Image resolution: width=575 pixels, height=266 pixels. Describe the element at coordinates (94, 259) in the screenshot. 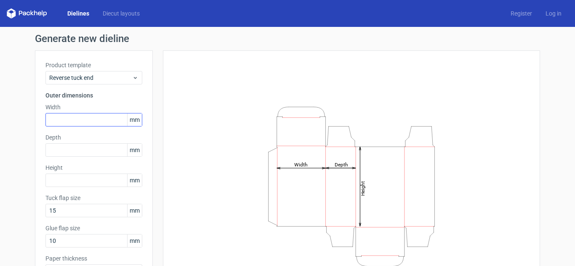

I see `label: Paper thickness` at that location.